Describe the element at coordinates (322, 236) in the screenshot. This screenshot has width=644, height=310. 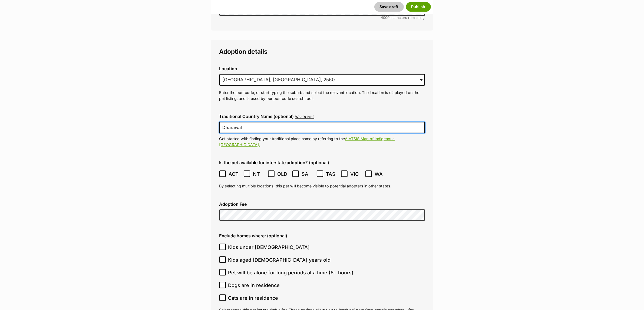
I see `label: Exclude homes where: (optional)` at that location.